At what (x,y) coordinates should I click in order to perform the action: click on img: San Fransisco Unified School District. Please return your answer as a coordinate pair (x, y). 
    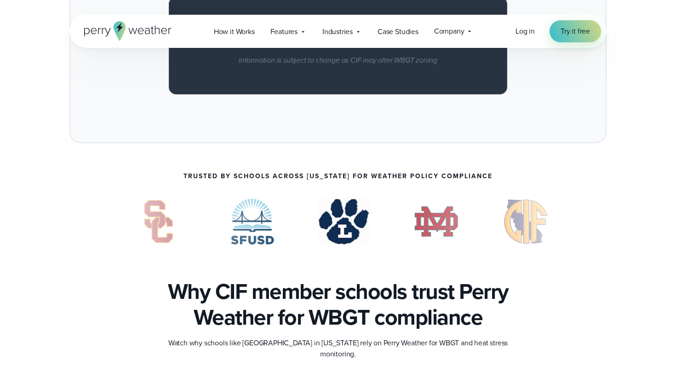
    Looking at the image, I should click on (252, 221).